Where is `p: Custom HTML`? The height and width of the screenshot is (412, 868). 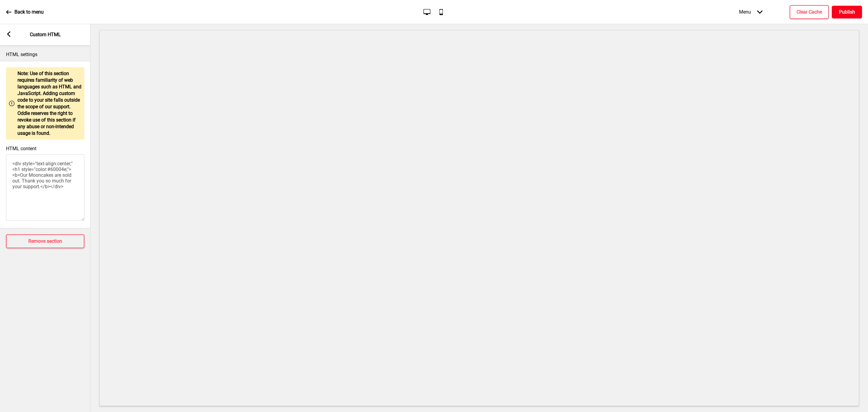
p: Custom HTML is located at coordinates (45, 35).